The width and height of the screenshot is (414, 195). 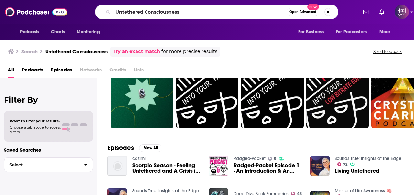 What do you see at coordinates (343, 164) in the screenshot?
I see `a: 72` at bounding box center [343, 164].